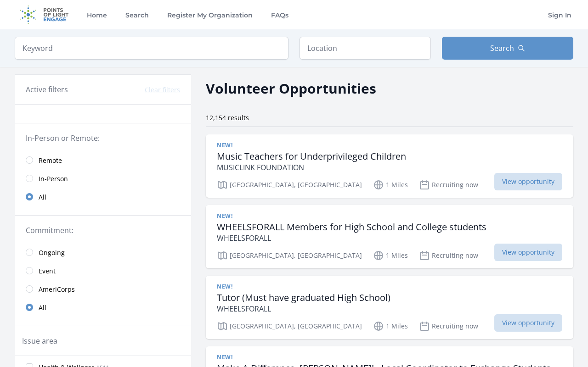 The image size is (588, 367). I want to click on button: Clear filters, so click(162, 90).